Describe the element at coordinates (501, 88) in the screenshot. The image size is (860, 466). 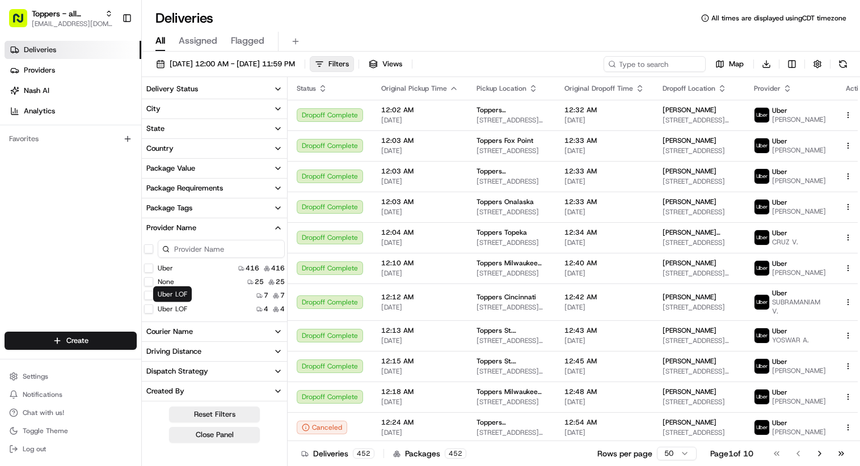
I see `span: Pickup Location` at that location.